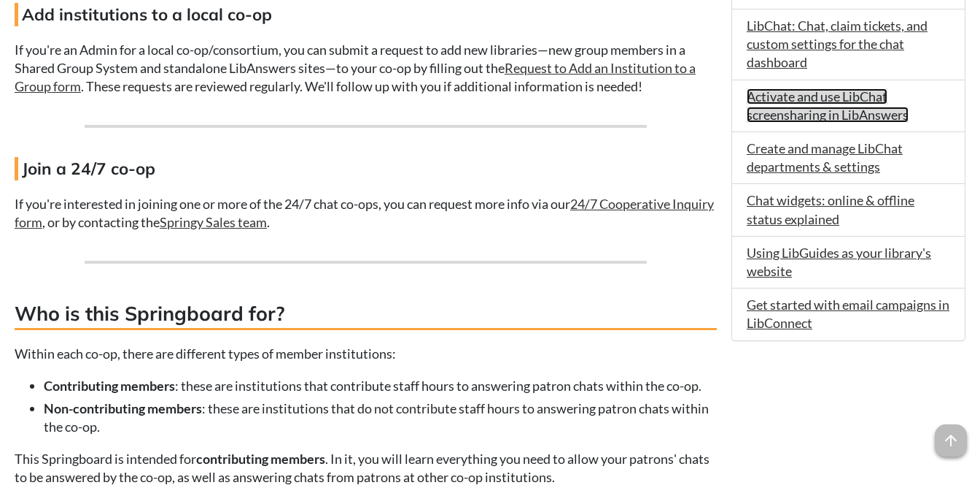 Image resolution: width=980 pixels, height=496 pixels. Describe the element at coordinates (848, 313) in the screenshot. I see `a: Get started with email campaigns in LibConnect` at that location.